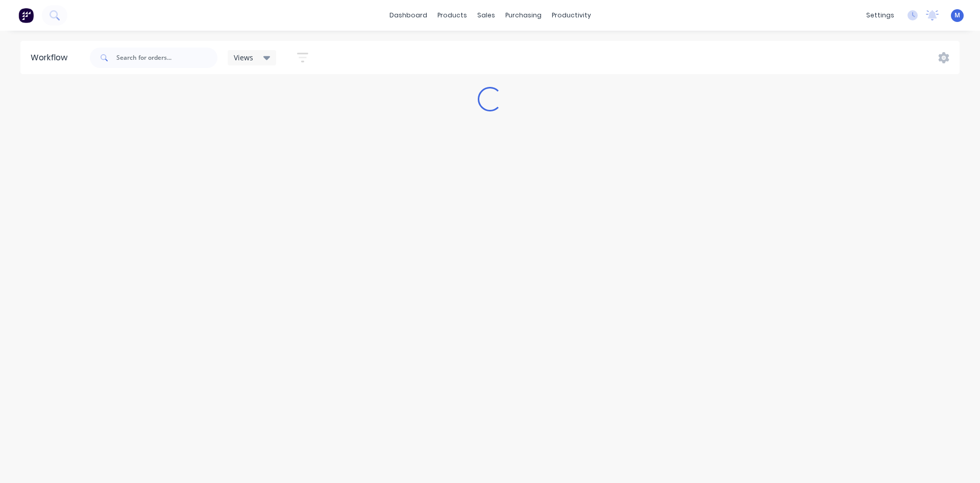 This screenshot has height=483, width=980. Describe the element at coordinates (571, 15) in the screenshot. I see `div: productivity` at that location.